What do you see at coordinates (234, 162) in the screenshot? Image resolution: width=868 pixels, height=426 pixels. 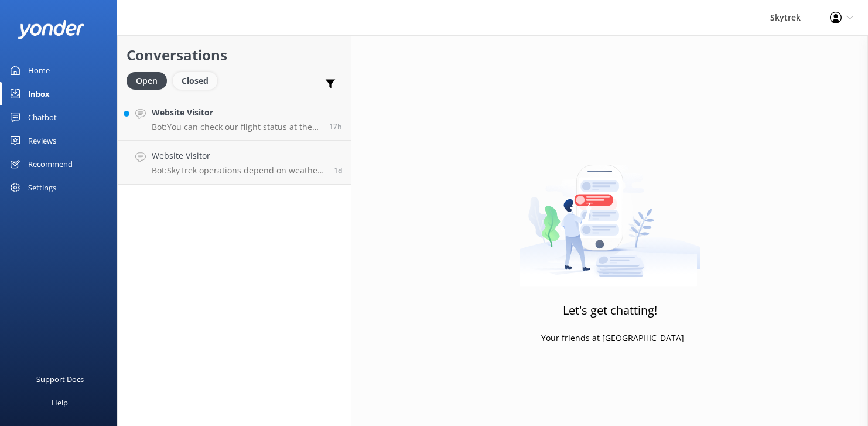 I see `a: Website VisitorBot:SkyTrek operations depend on weather conditions. If the weather is not suitabl...` at bounding box center [234, 162].